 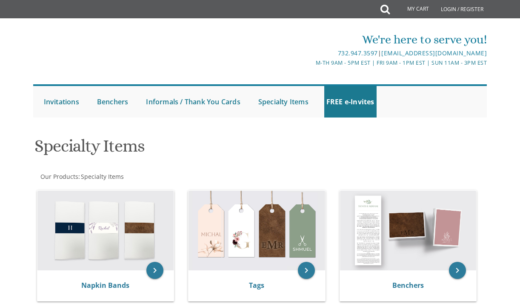 What do you see at coordinates (61, 102) in the screenshot?
I see `a: Invitations` at bounding box center [61, 102].